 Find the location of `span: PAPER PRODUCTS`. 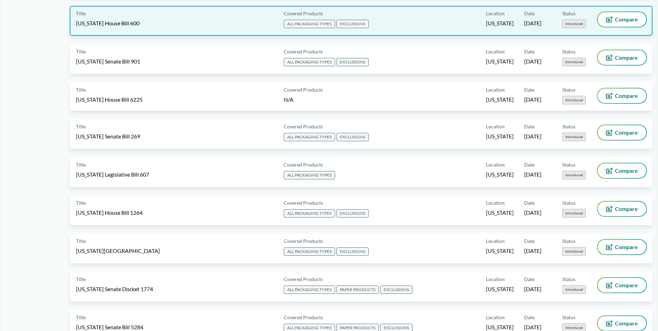

span: PAPER PRODUCTS is located at coordinates (358, 290).